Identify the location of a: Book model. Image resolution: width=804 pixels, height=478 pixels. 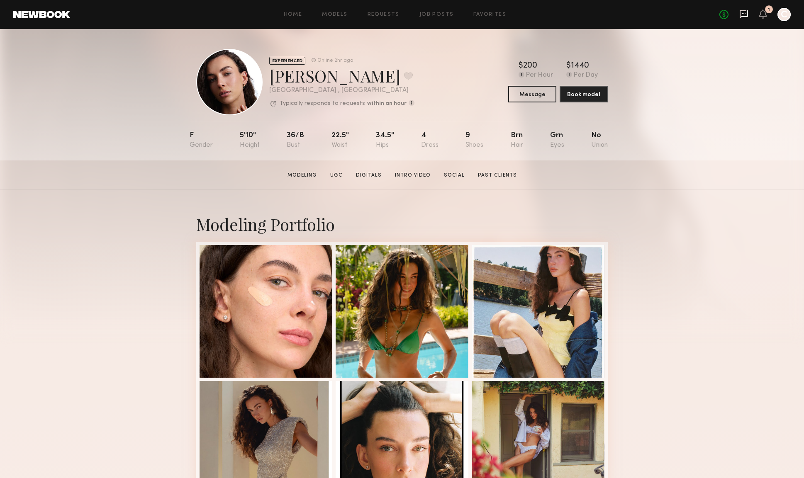
(583, 94).